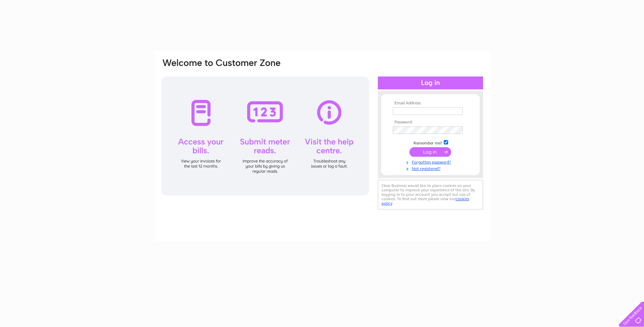 Image resolution: width=644 pixels, height=327 pixels. Describe the element at coordinates (430, 104) in the screenshot. I see `th: Email Address:` at that location.